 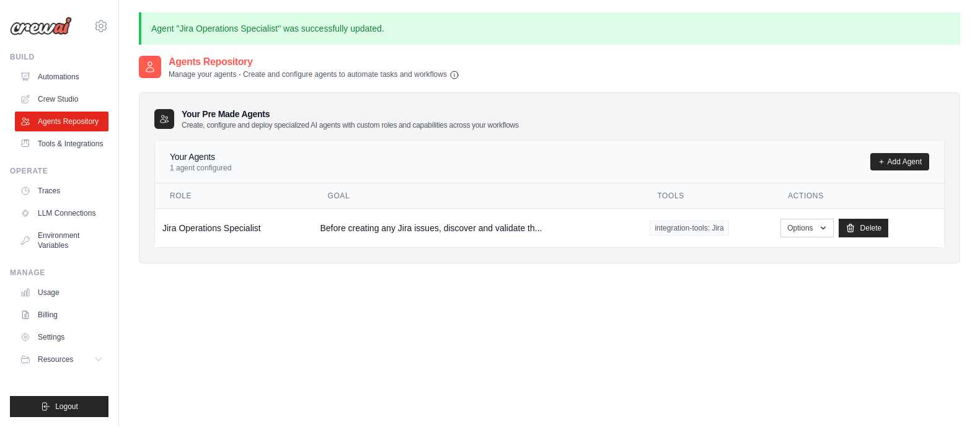 What do you see at coordinates (549, 29) in the screenshot?
I see `p: Agent "Jira Operations Specialist" was successfully updated.` at bounding box center [549, 29].